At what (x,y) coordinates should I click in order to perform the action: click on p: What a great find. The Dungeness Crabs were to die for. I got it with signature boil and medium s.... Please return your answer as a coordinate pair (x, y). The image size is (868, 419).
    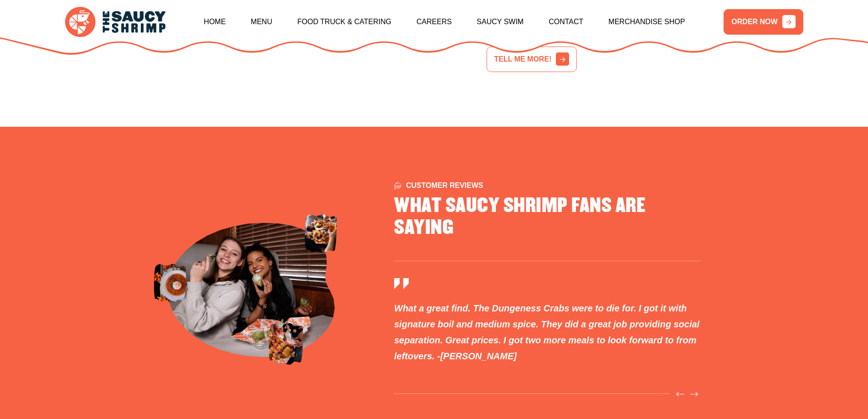
    Looking at the image, I should click on (547, 333).